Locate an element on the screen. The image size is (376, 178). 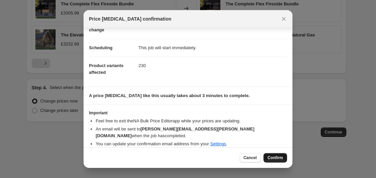
button: Confirm is located at coordinates (276, 158).